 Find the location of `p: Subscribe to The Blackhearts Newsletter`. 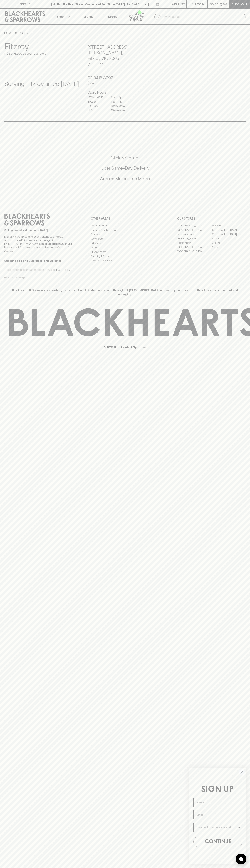

p: Subscribe to The Blackhearts Newsletter is located at coordinates (38, 261).